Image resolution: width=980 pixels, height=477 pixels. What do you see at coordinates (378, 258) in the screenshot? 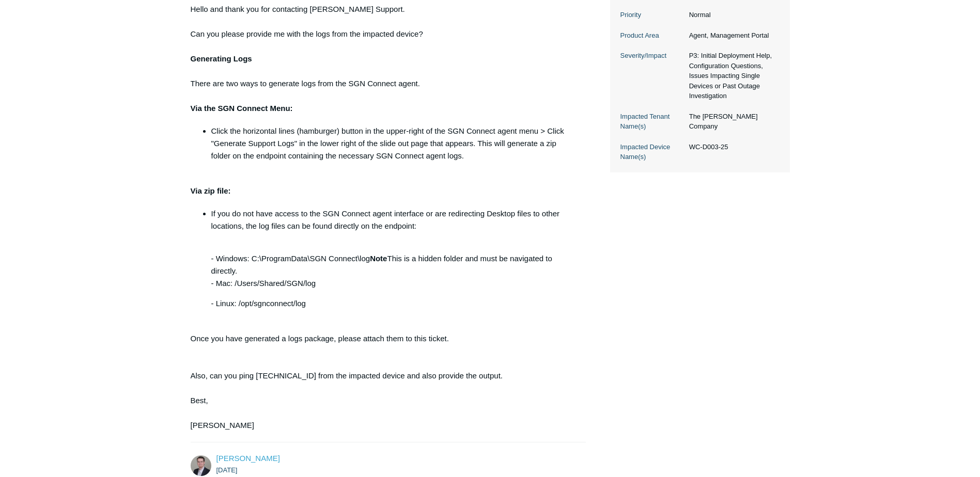
I see `strong: Note` at bounding box center [378, 258].